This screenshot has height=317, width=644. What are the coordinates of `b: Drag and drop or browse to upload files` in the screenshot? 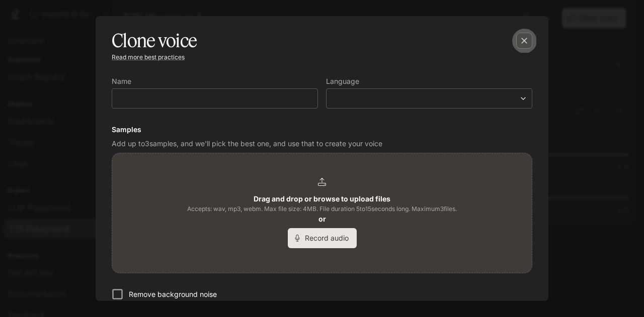 It's located at (322, 198).